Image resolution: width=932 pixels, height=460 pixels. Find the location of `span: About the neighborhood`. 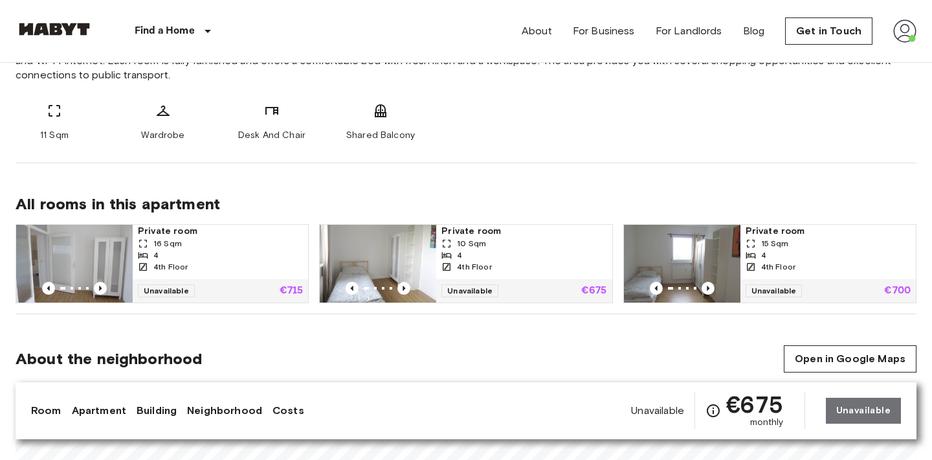

span: About the neighborhood is located at coordinates (109, 359).